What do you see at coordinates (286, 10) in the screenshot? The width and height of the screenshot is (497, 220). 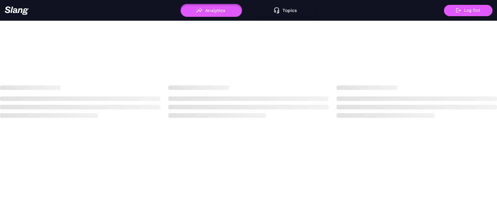 I see `a: Topics` at bounding box center [286, 10].